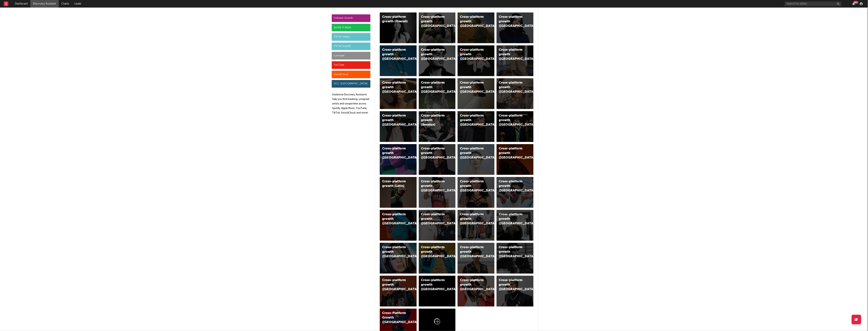 This screenshot has height=331, width=868. Describe the element at coordinates (854, 4) in the screenshot. I see `button: 99+` at that location.